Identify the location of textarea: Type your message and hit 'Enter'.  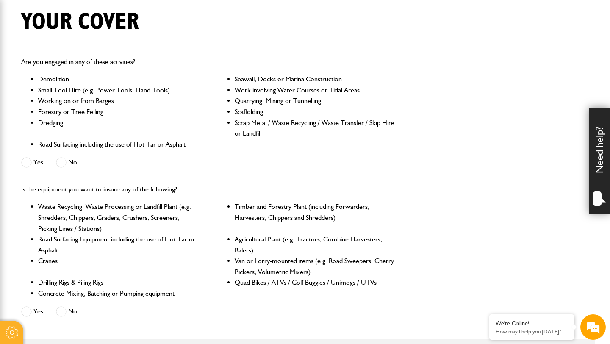
(83, 203).